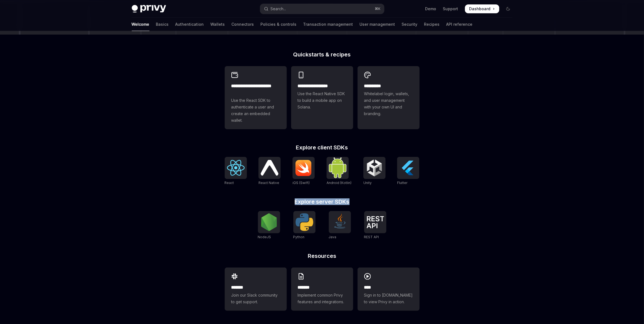 This screenshot has width=644, height=324. What do you see at coordinates (190, 24) in the screenshot?
I see `a: Authentication` at bounding box center [190, 24].